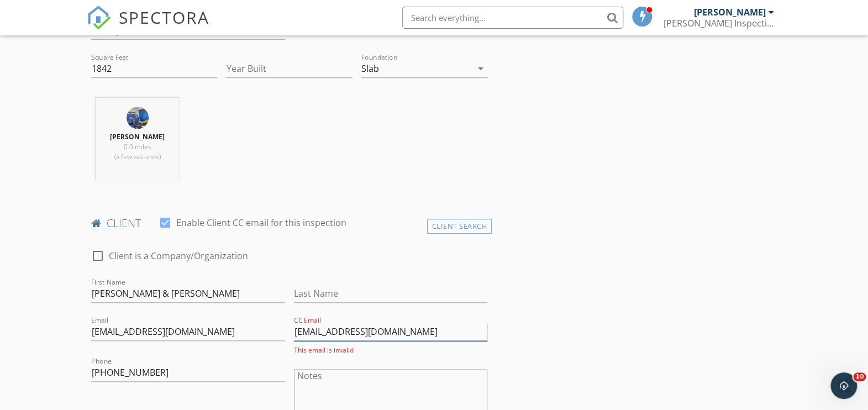  I want to click on span: (a few seconds), so click(138, 156).